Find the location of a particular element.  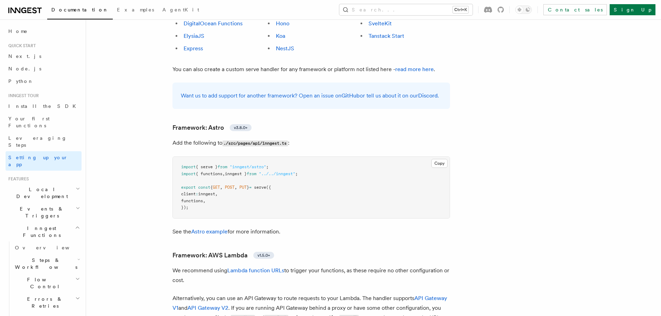

span: Flow Control is located at coordinates (44, 283).